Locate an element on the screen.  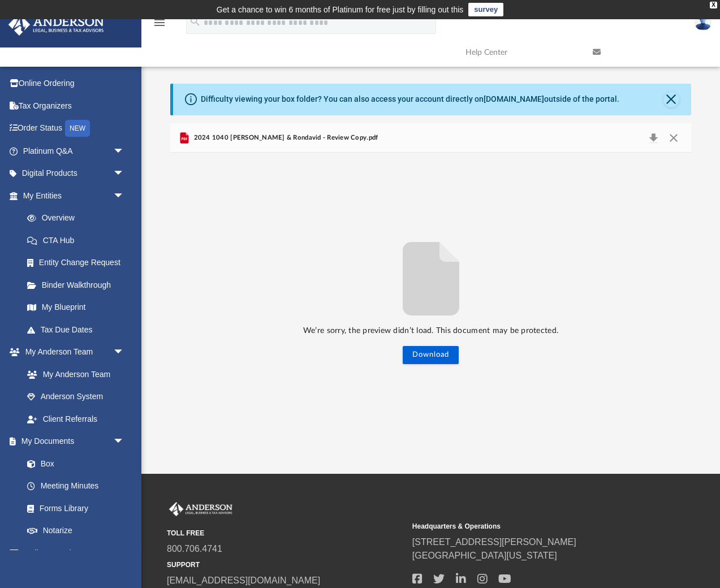
a: My Entitiesarrow_drop_down is located at coordinates (74, 195).